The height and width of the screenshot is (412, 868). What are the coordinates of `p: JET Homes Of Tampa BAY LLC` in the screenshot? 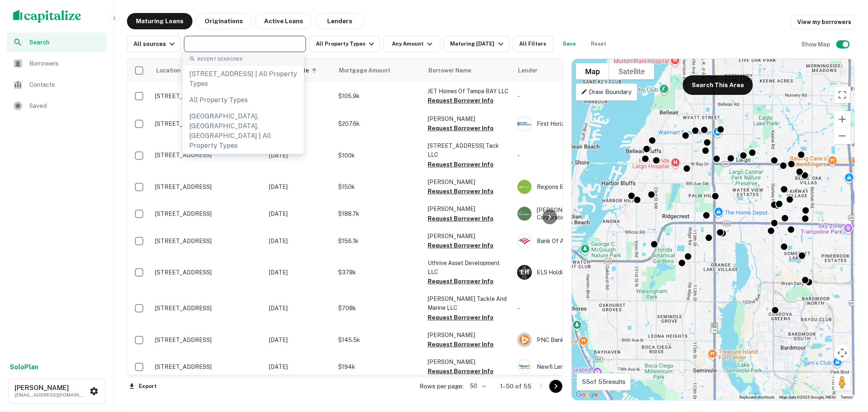 It's located at (469, 91).